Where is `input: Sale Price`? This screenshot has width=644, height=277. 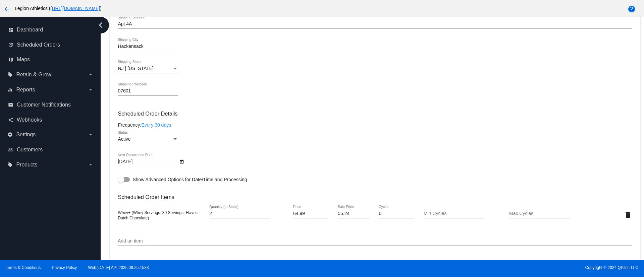 input: Sale Price is located at coordinates (353, 214).